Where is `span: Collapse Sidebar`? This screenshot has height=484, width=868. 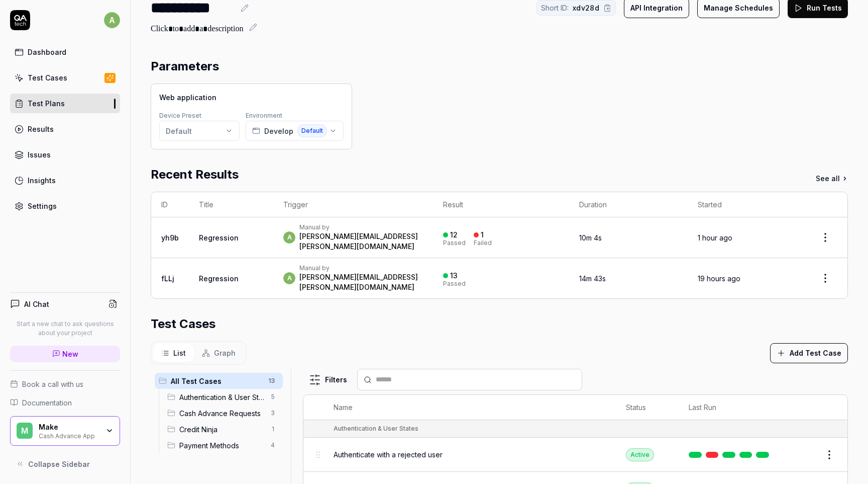 span: Collapse Sidebar is located at coordinates (59, 464).